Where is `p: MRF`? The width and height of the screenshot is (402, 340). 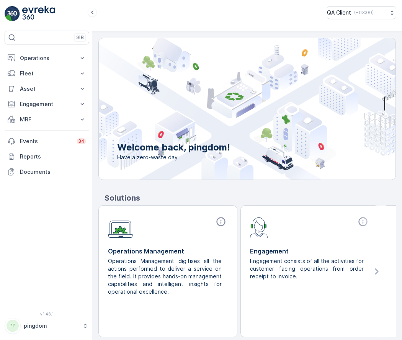
p: MRF is located at coordinates (47, 119).